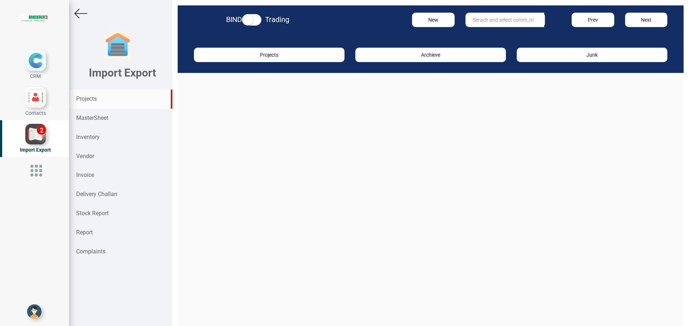 The image size is (689, 326). Describe the element at coordinates (269, 55) in the screenshot. I see `button: Projects` at that location.